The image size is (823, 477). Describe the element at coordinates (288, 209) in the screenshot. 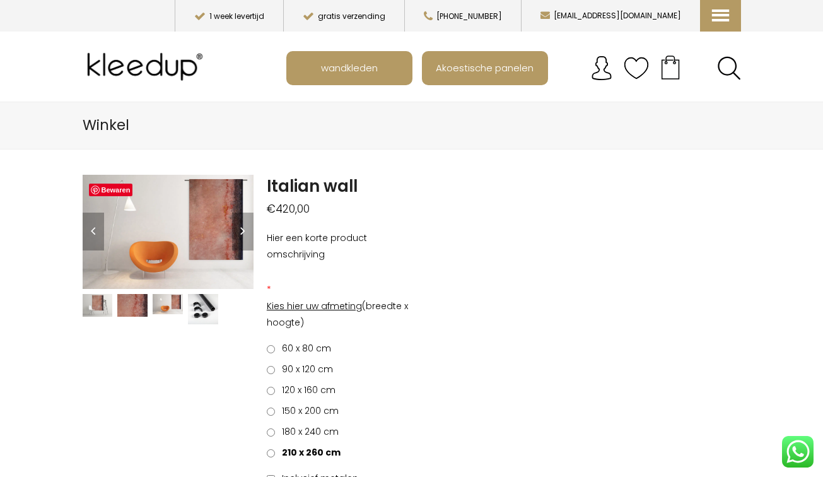

I see `bdi: 420,00` at that location.